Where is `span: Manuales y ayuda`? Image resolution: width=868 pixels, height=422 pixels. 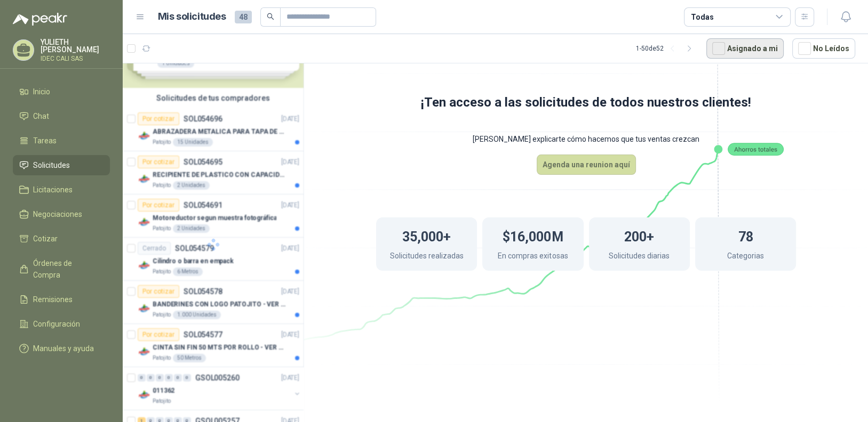 span: Manuales y ayuda is located at coordinates (64, 349).